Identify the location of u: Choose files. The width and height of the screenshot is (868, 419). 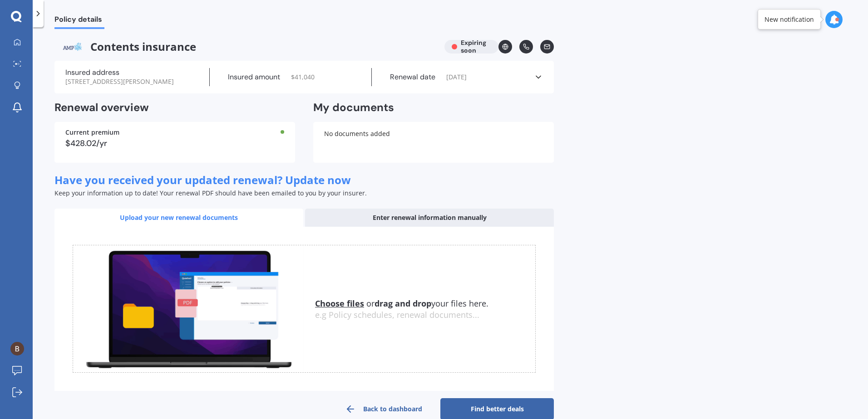
(339, 304).